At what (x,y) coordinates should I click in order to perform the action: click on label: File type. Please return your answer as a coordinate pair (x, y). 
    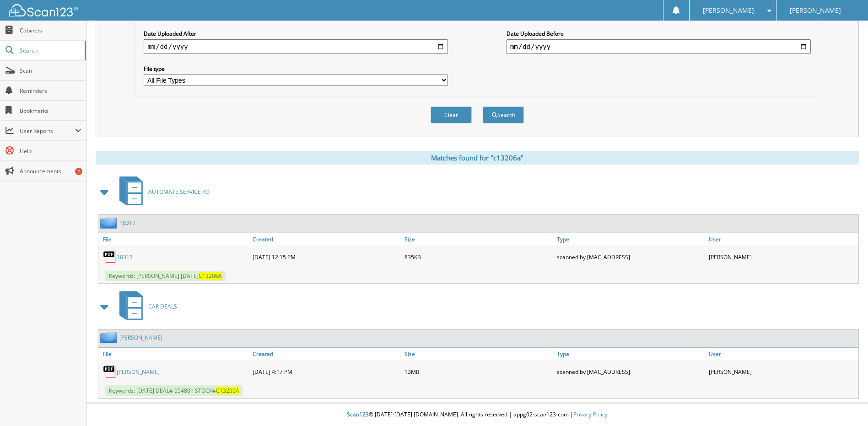
    Looking at the image, I should click on (296, 69).